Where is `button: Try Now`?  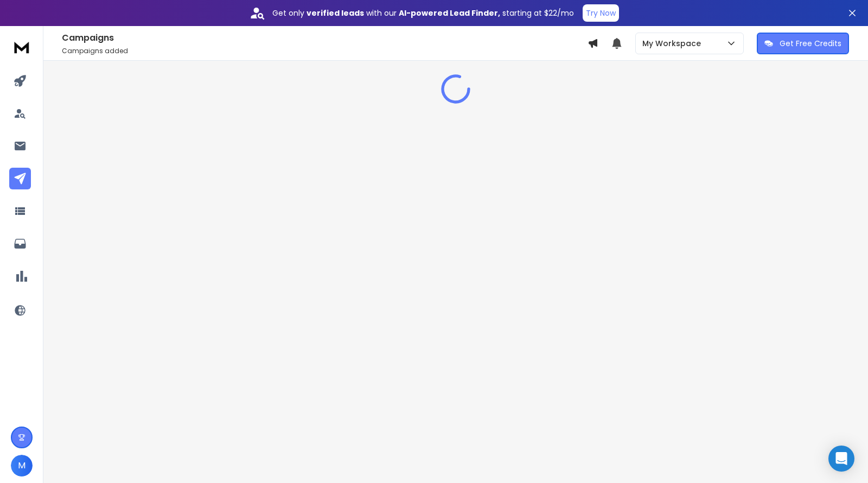
button: Try Now is located at coordinates (601, 13).